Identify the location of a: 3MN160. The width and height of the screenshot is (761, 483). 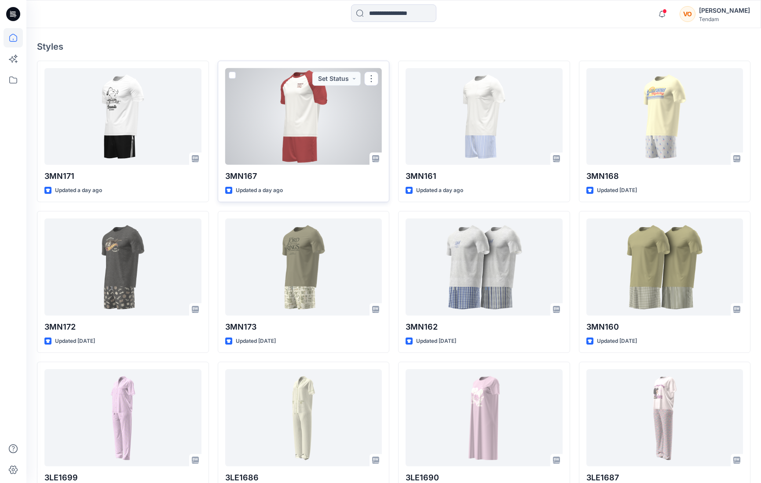
(664, 267).